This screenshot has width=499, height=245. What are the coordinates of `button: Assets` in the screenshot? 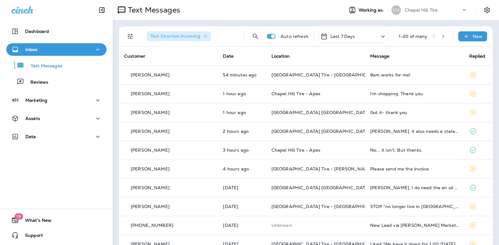 It's located at (56, 118).